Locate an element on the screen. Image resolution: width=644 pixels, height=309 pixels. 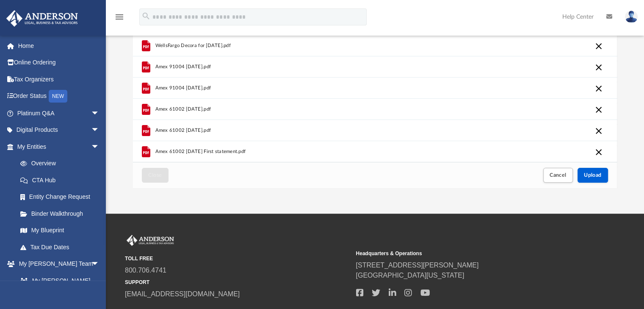
button: Upload is located at coordinates (593, 175).